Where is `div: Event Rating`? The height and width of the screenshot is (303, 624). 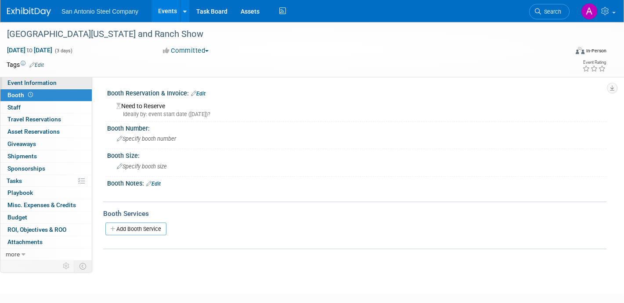 div: Event Rating is located at coordinates (594, 62).